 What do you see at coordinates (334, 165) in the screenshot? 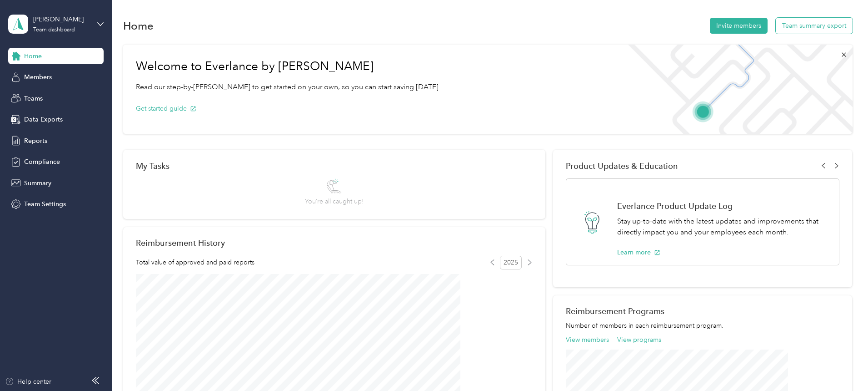
I see `div: My Tasks` at bounding box center [334, 165].